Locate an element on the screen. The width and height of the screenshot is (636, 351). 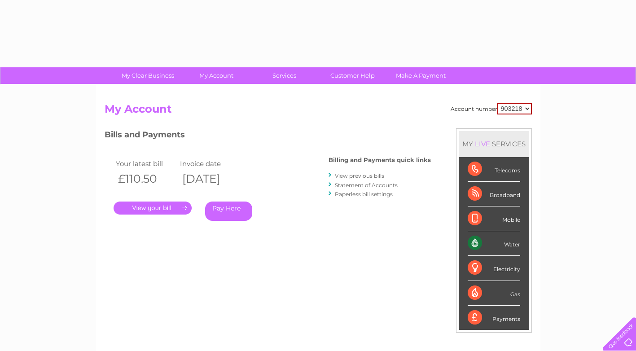
a: Services is located at coordinates (284, 75).